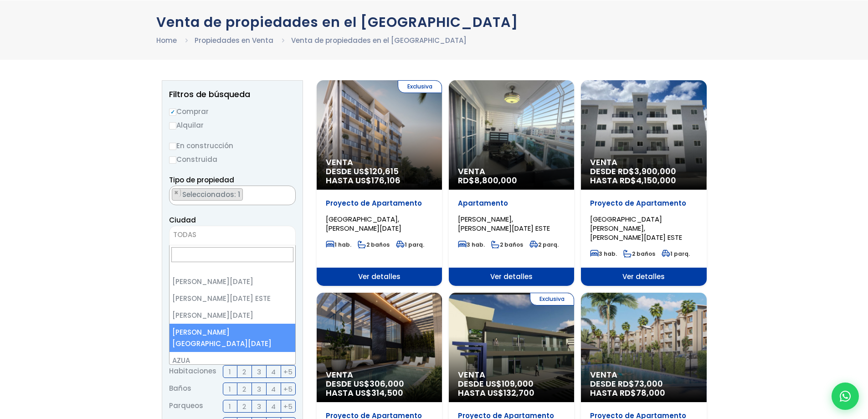 The height and width of the screenshot is (419, 868). Describe the element at coordinates (234, 40) in the screenshot. I see `a: Propiedades en Venta` at that location.